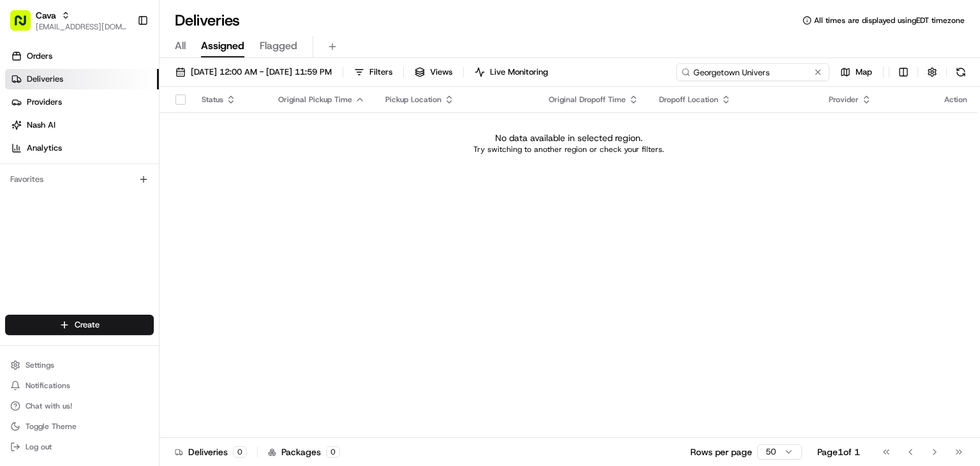 The image size is (980, 466). I want to click on span: Notifications, so click(48, 385).